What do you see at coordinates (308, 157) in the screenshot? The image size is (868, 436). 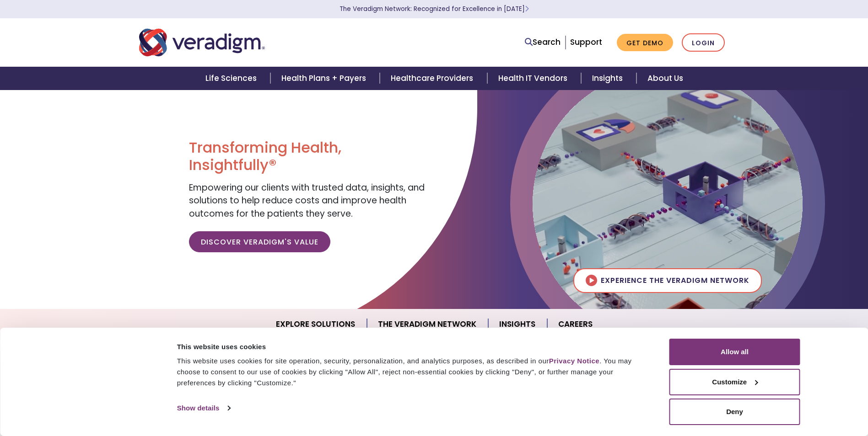 I see `h1: Transforming Health, Insightfully®` at bounding box center [308, 157].